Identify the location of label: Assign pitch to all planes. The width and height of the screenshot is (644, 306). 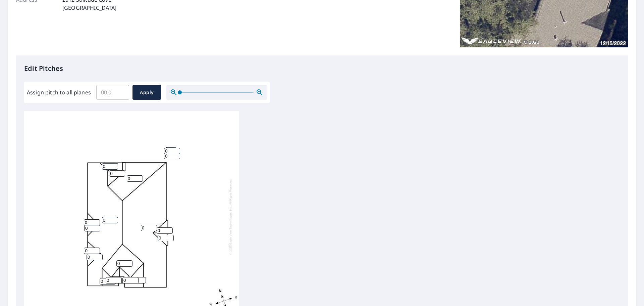
(59, 92).